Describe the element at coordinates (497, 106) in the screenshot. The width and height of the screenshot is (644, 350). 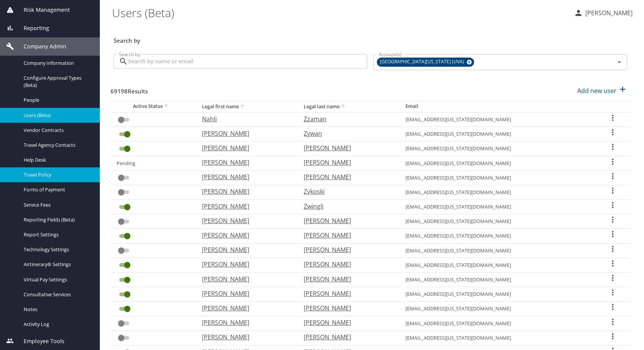
I see `th: Email` at that location.